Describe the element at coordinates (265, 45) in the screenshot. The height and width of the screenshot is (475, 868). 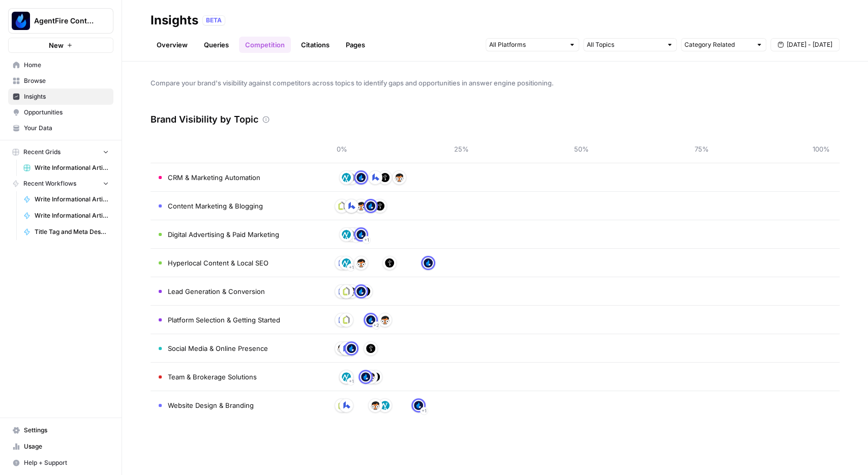
I see `a: Competition` at that location.